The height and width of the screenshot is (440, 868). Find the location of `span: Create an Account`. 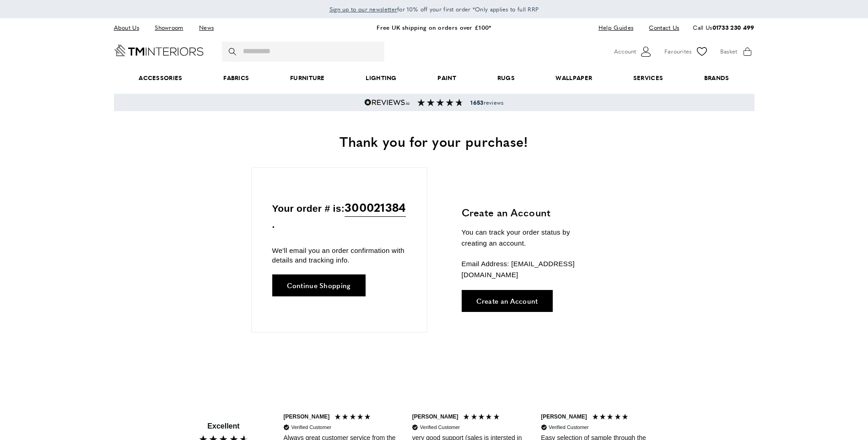

span: Create an Account is located at coordinates (507, 300).